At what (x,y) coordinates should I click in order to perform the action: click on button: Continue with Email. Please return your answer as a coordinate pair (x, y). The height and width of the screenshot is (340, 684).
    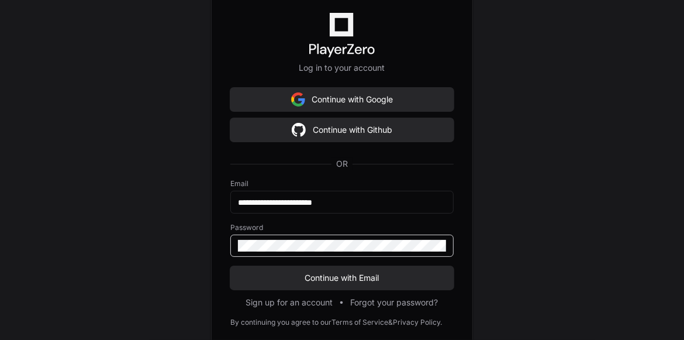
    Looking at the image, I should click on (342, 278).